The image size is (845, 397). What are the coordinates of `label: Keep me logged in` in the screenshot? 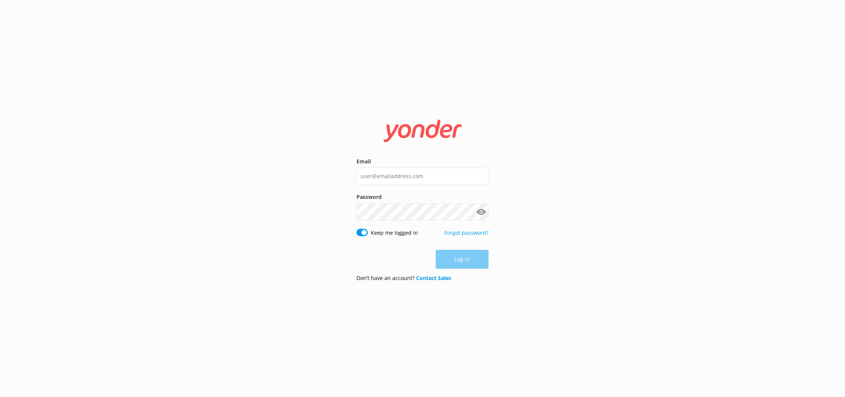 It's located at (394, 233).